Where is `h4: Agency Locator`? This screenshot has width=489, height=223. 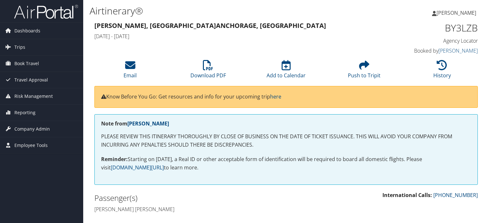
h4: Agency Locator is located at coordinates (434, 41).